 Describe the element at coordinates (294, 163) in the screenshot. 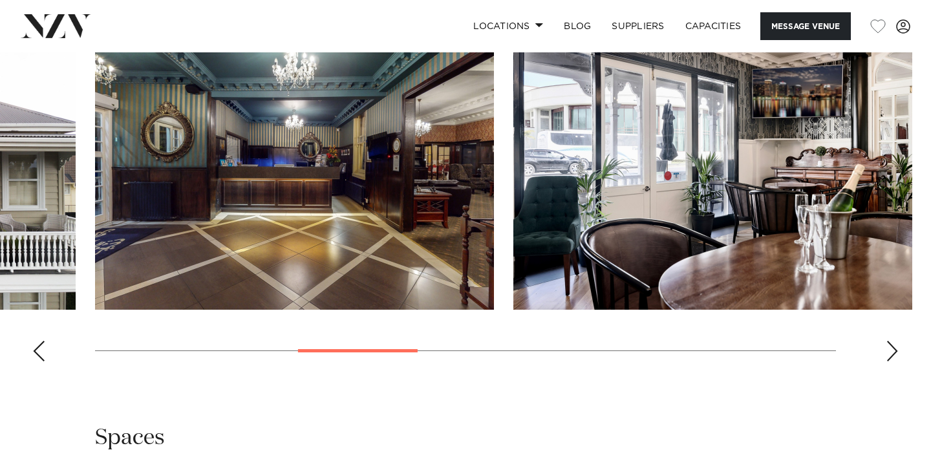

I see `swiper-slide: 4 / 11` at that location.